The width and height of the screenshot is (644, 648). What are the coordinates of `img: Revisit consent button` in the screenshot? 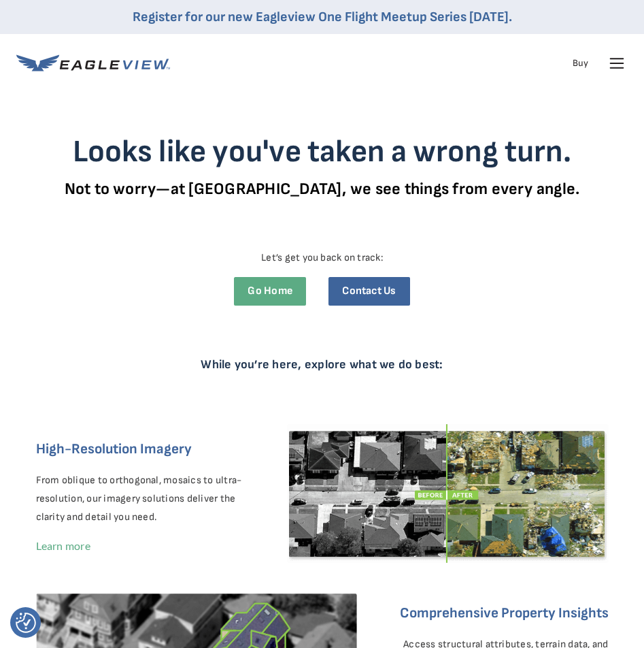 It's located at (26, 623).